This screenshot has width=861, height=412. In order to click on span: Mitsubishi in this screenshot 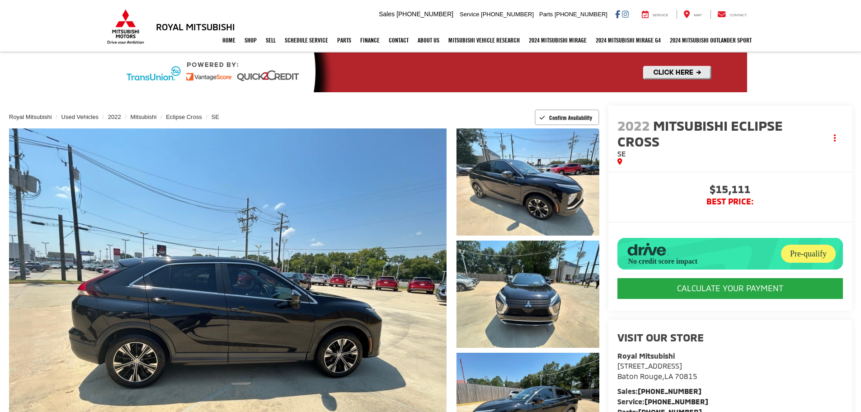, I will do `click(144, 117)`.